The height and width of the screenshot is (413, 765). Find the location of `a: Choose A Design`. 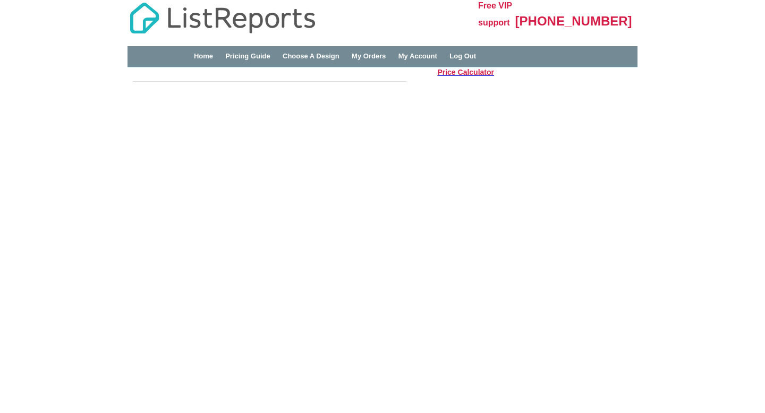

a: Choose A Design is located at coordinates (311, 56).